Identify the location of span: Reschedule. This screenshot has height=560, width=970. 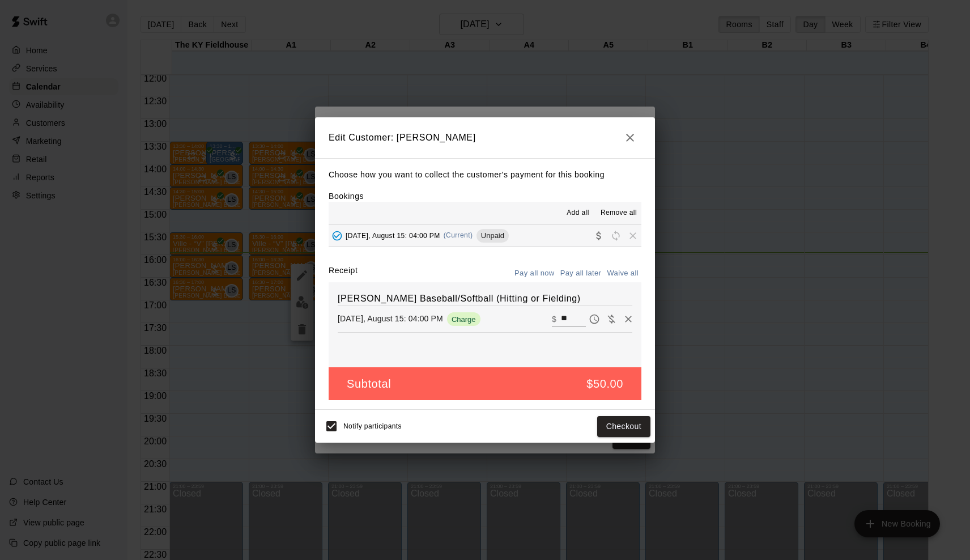
(616, 235).